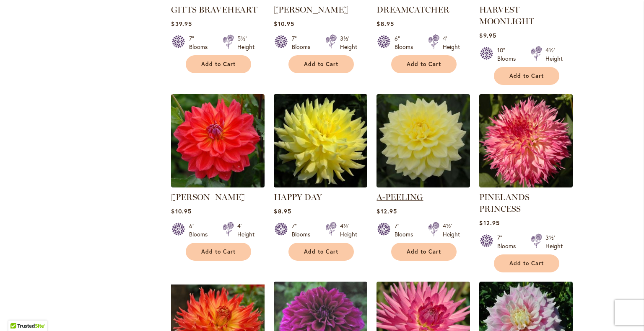 This screenshot has width=644, height=331. I want to click on span: $9.95, so click(487, 35).